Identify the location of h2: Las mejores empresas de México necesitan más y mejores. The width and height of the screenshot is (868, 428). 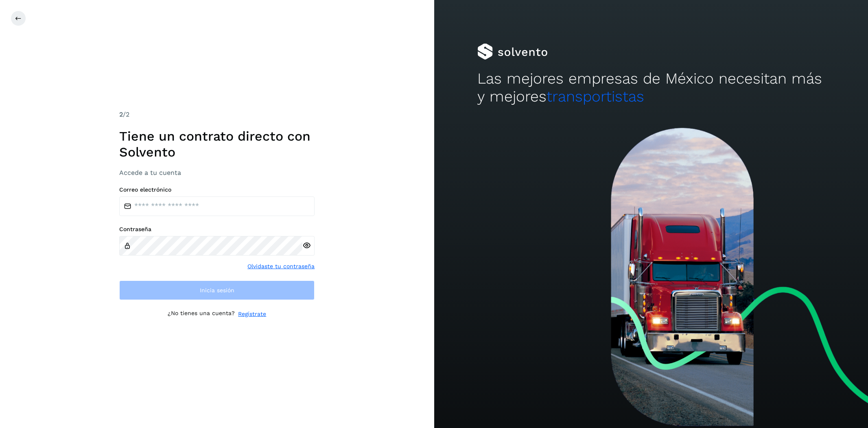
(651, 88).